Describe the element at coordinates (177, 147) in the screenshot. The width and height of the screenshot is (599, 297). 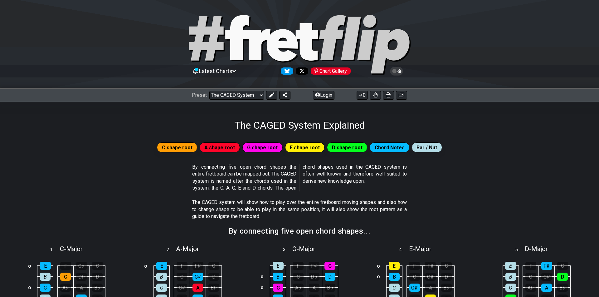
I see `span: C shape root` at that location.